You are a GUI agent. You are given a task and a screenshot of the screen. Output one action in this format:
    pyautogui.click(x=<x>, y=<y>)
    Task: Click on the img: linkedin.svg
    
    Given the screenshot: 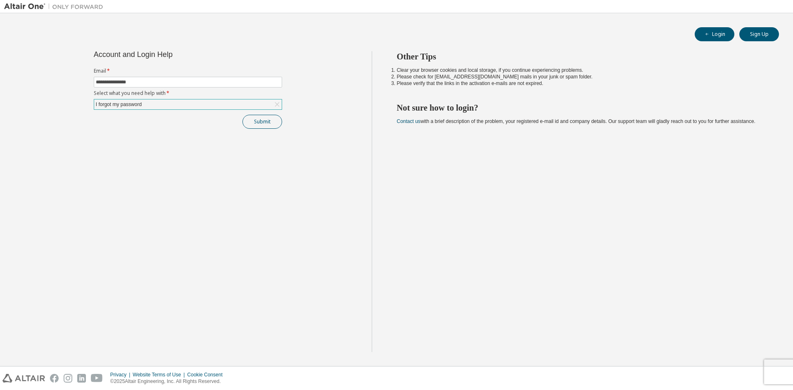 What is the action you would take?
    pyautogui.click(x=81, y=378)
    